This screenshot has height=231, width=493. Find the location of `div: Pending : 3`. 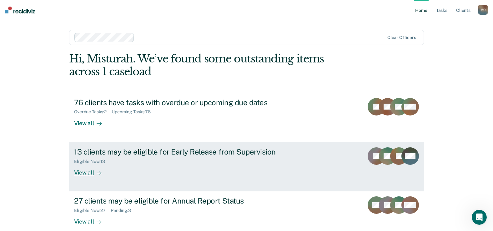

div: Pending : 3 is located at coordinates (123, 211).